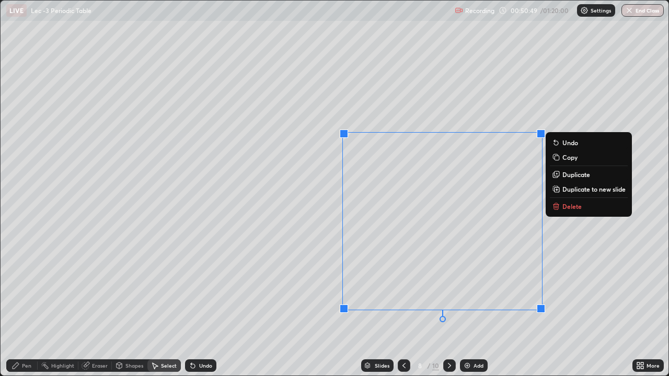  I want to click on div: Slides, so click(382, 366).